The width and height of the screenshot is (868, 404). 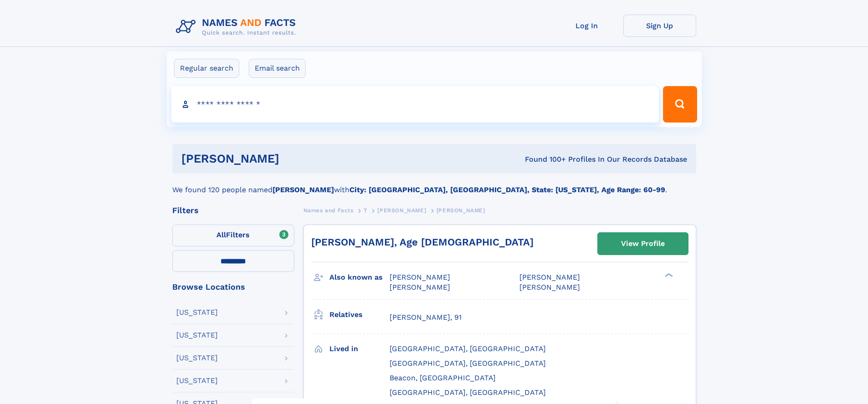 What do you see at coordinates (415, 104) in the screenshot?
I see `input: search input` at bounding box center [415, 104].